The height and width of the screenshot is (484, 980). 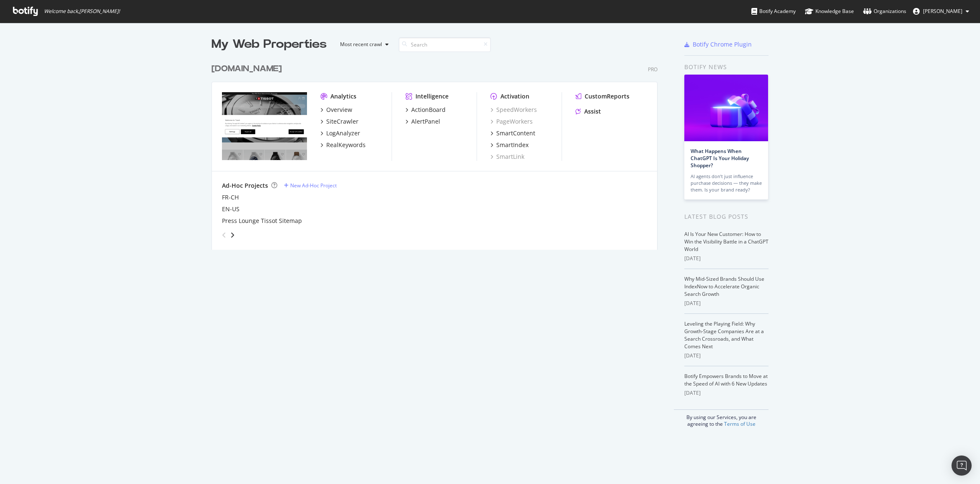 I want to click on a: Overview, so click(x=336, y=110).